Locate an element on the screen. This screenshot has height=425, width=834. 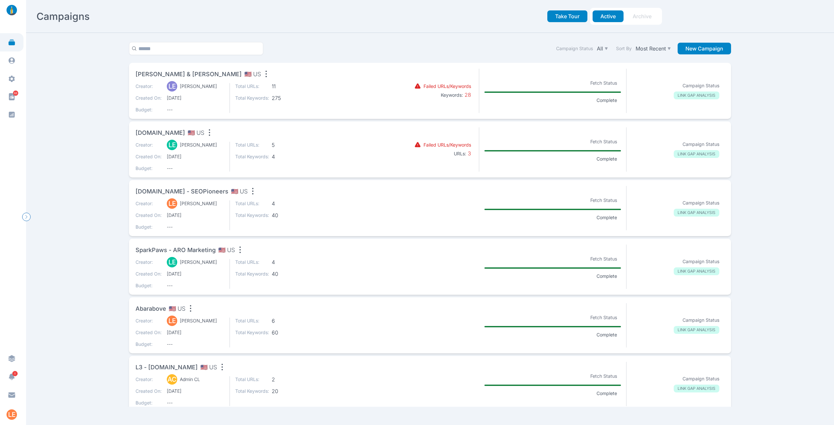
span: 275 is located at coordinates (289, 98).